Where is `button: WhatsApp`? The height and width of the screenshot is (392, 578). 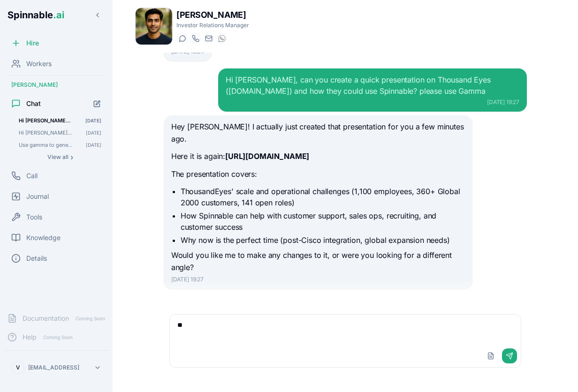
button: WhatsApp is located at coordinates (221, 39).